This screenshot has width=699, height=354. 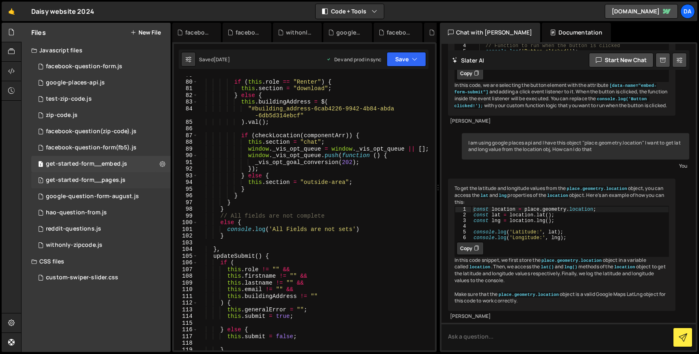 I want to click on div: 106, so click(x=186, y=263).